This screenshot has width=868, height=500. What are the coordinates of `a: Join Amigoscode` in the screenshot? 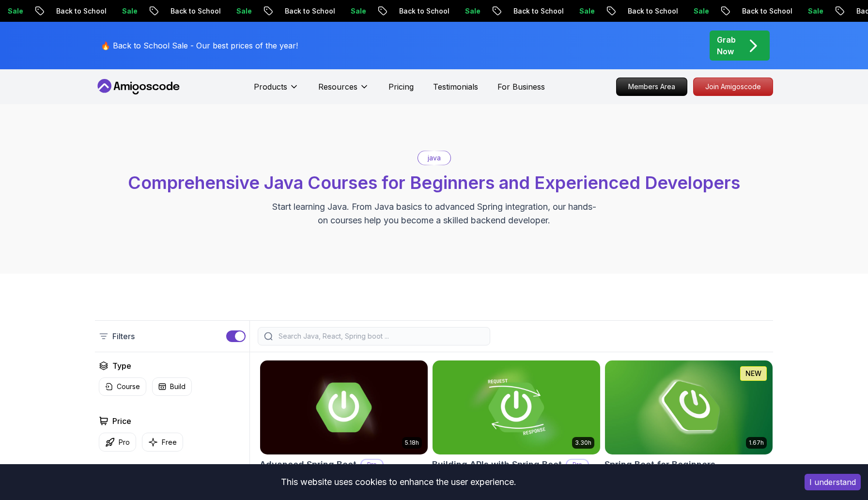 It's located at (733, 87).